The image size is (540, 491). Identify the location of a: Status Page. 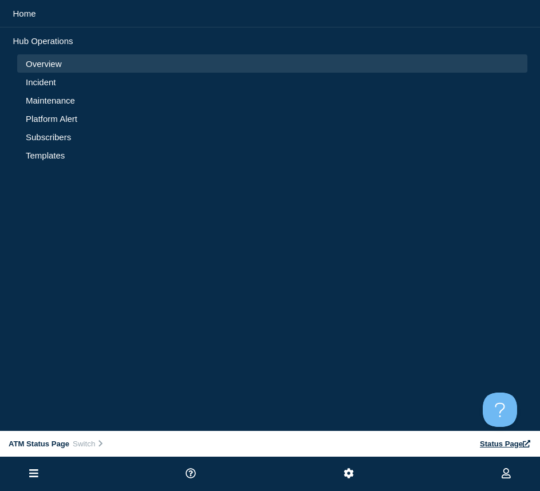
(506, 444).